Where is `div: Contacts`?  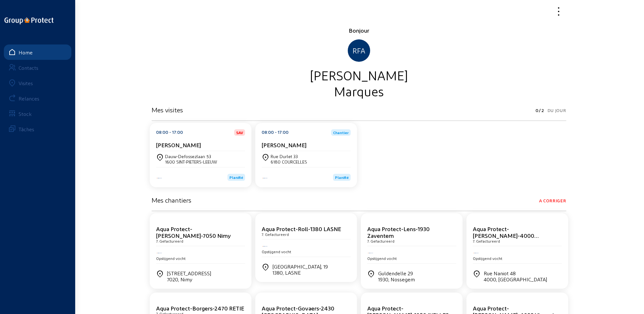
div: Contacts is located at coordinates (28, 67).